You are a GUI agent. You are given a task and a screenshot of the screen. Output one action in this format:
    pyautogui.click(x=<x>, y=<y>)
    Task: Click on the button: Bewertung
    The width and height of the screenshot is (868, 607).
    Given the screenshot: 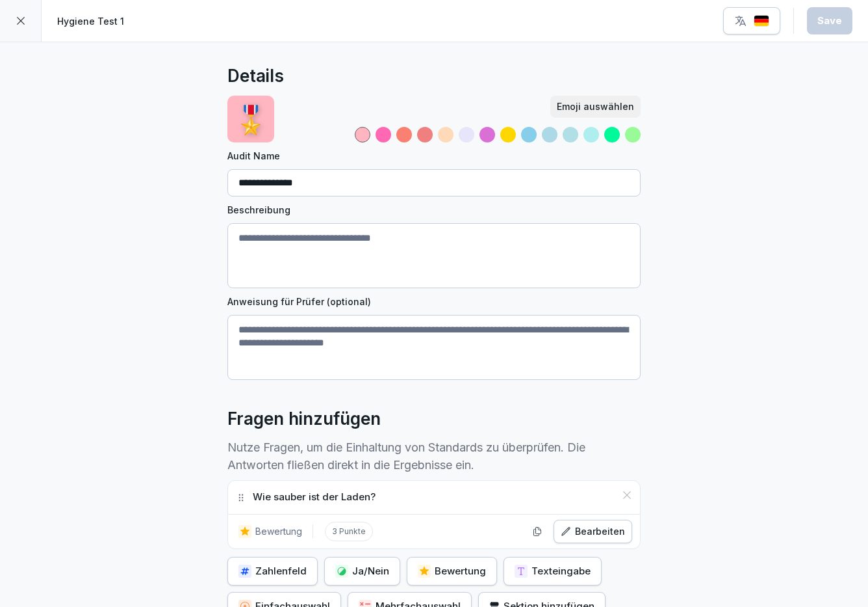 What is the action you would take?
    pyautogui.click(x=451, y=571)
    